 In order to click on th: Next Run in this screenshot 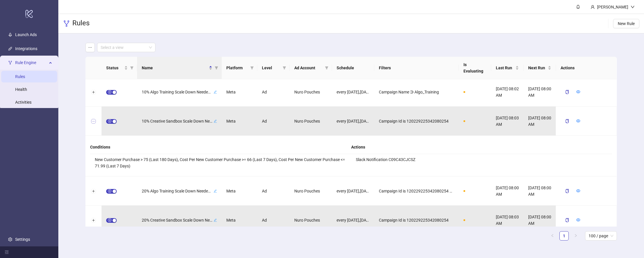, I will do `click(539, 68)`.